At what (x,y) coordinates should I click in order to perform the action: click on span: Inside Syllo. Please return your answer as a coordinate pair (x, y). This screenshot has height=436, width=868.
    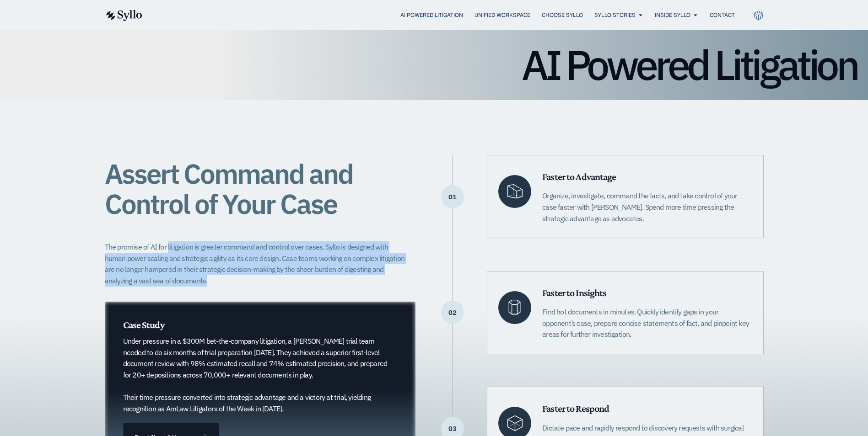
    Looking at the image, I should click on (673, 15).